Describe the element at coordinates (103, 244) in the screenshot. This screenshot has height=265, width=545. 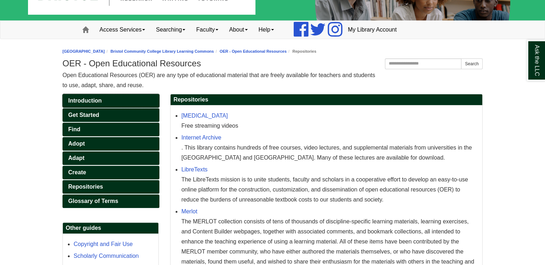
I see `a: Copyright and Fair Use` at that location.